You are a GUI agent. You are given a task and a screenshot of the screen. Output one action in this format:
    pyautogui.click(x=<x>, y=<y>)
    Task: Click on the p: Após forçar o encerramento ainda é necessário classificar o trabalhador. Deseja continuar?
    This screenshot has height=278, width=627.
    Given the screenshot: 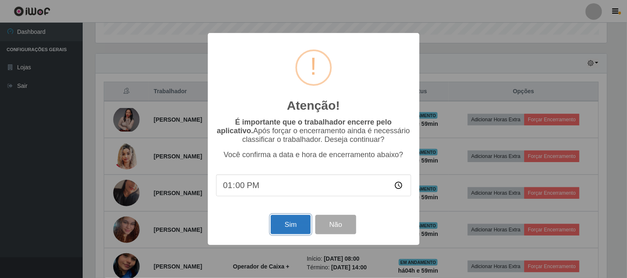 What is the action you would take?
    pyautogui.click(x=314, y=131)
    